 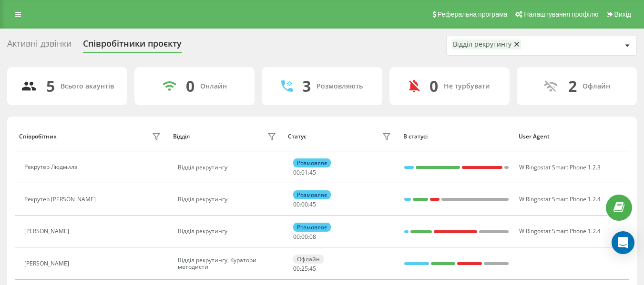 I want to click on span: Вихід, so click(x=623, y=14).